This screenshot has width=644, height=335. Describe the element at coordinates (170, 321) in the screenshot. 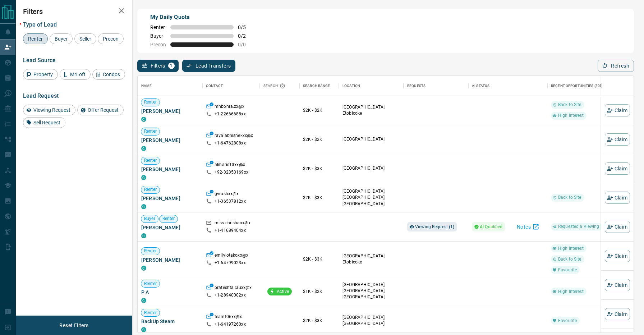

I see `span: BackUp Steam` at that location.